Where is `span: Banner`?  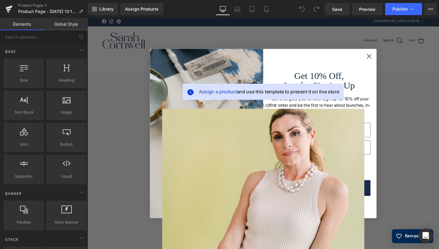
span: Banner is located at coordinates (13, 194).